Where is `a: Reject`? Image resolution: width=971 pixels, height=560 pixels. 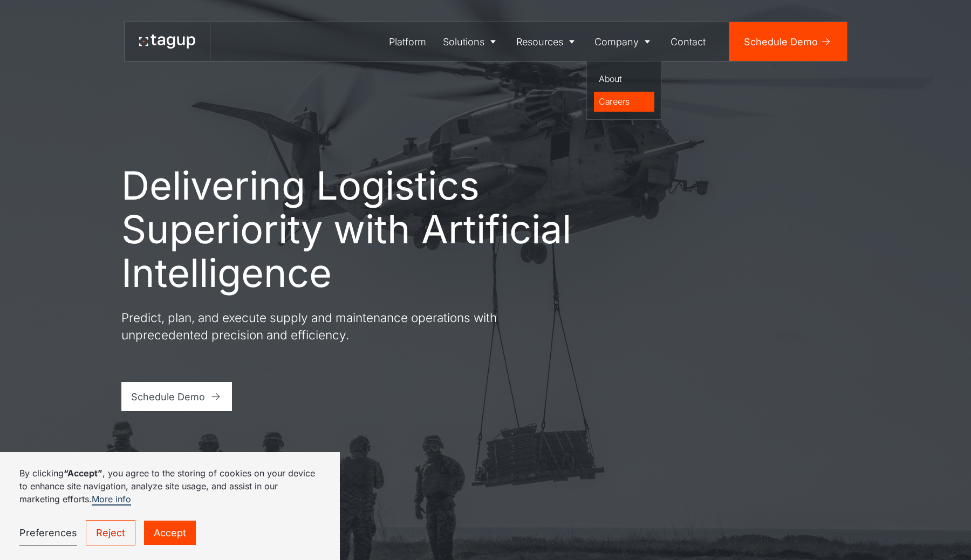 a: Reject is located at coordinates (111, 533).